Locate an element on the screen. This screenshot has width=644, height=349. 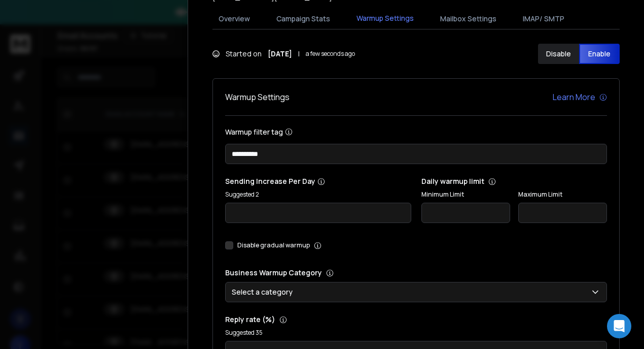
p: Business Warmup Category is located at coordinates (416, 272).